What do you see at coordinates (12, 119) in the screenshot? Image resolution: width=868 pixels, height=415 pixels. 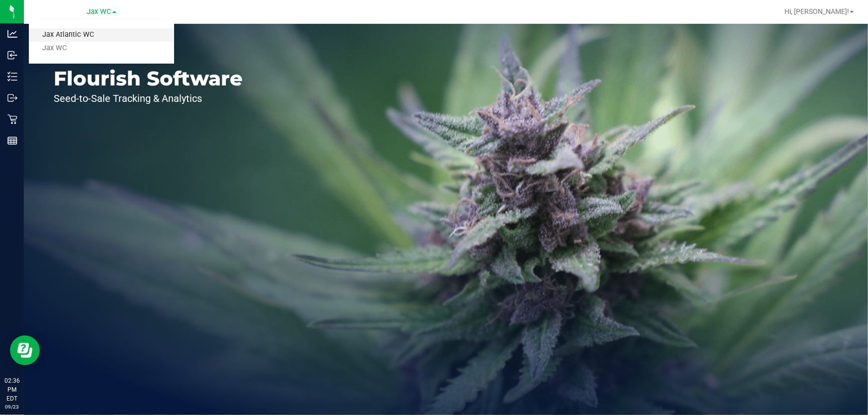 I see `inline-svg: Retail` at bounding box center [12, 119].